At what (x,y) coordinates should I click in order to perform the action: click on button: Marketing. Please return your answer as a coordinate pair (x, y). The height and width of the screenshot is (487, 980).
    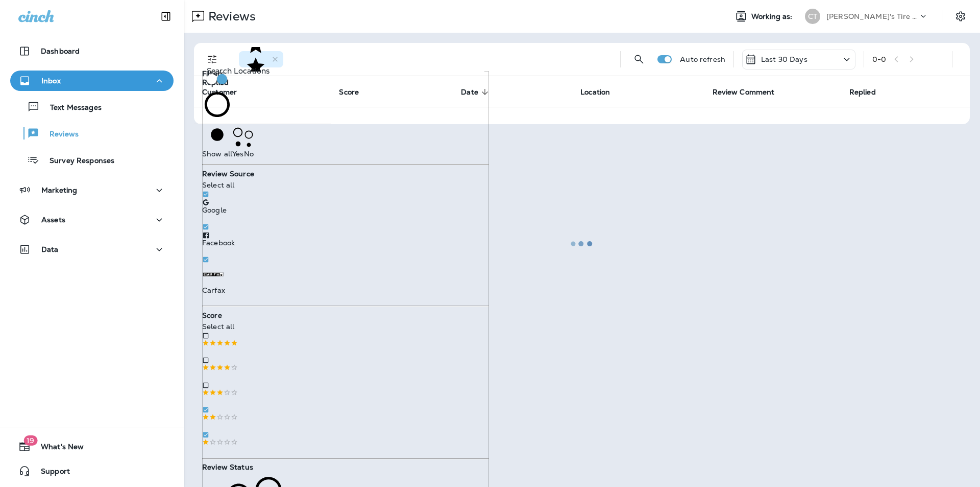
    Looking at the image, I should click on (91, 190).